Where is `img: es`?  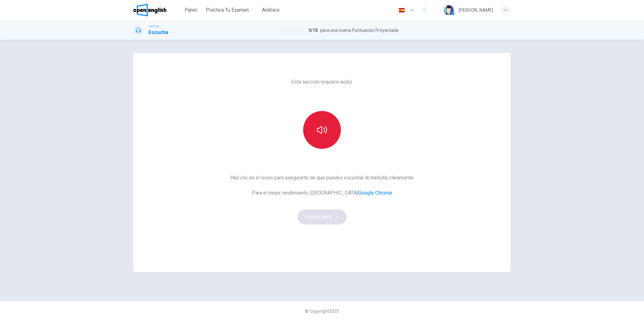 img: es is located at coordinates (402, 10).